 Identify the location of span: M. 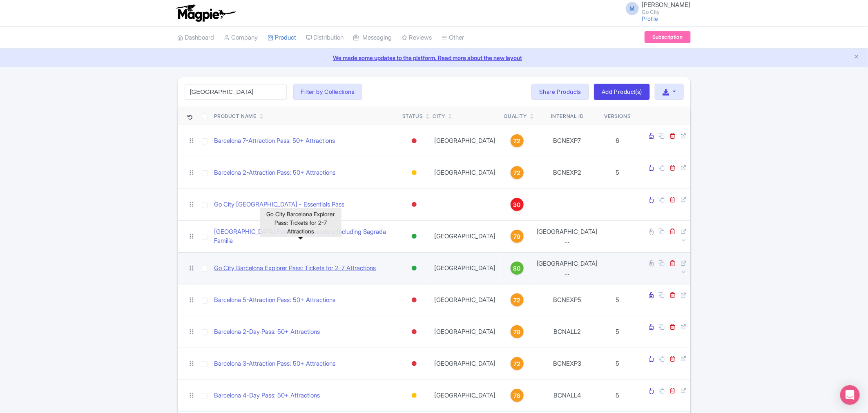
(632, 8).